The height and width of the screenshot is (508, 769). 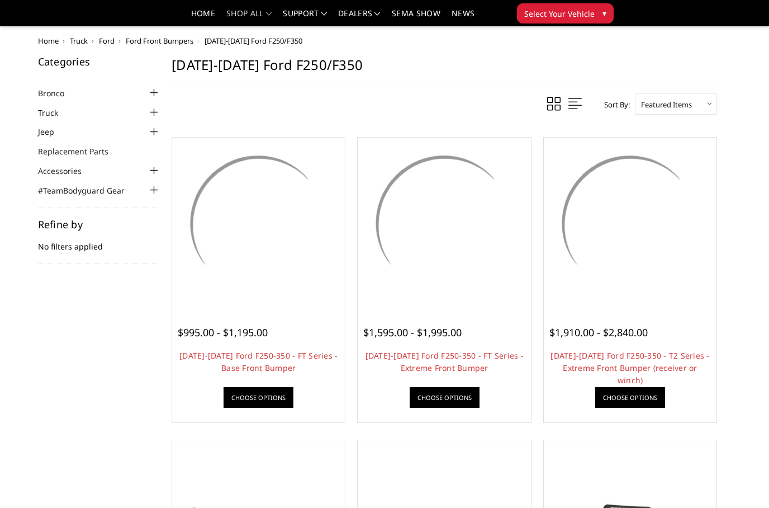 What do you see at coordinates (258, 224) in the screenshot?
I see `img: 2023-2025 Ford F250-350 - FT Series - Base Front Bumper` at bounding box center [258, 224].